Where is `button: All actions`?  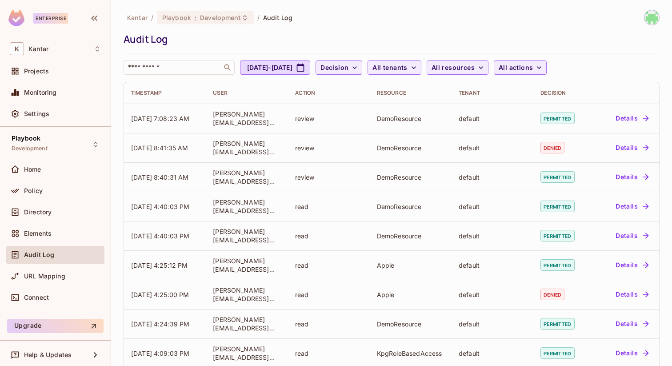 button: All actions is located at coordinates (520, 68).